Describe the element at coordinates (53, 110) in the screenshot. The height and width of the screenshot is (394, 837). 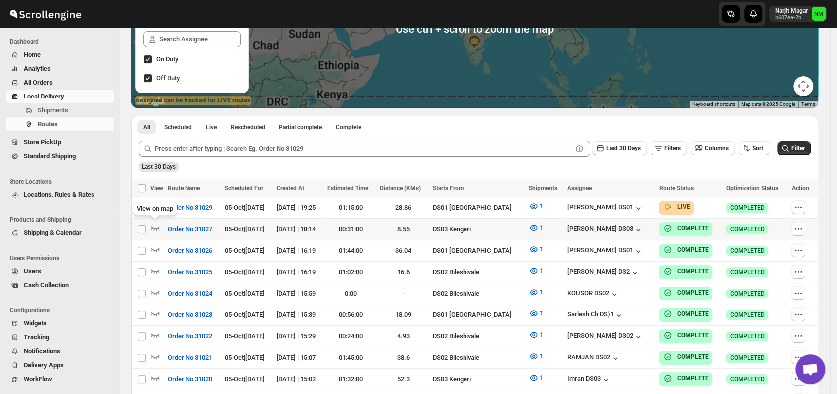
I see `span: Shipments` at that location.